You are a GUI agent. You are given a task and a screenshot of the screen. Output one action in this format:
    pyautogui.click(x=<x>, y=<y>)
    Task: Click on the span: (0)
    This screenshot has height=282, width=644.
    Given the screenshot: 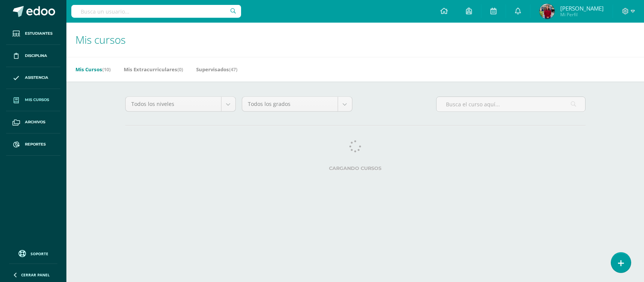 What is the action you would take?
    pyautogui.click(x=180, y=69)
    